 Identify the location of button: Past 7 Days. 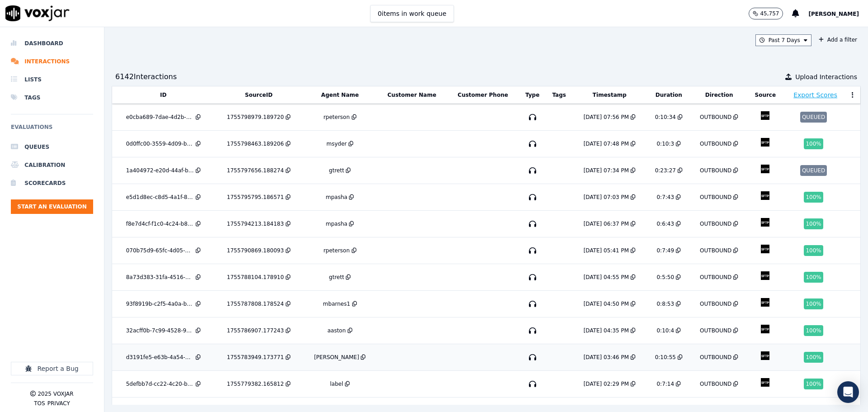
(784, 40).